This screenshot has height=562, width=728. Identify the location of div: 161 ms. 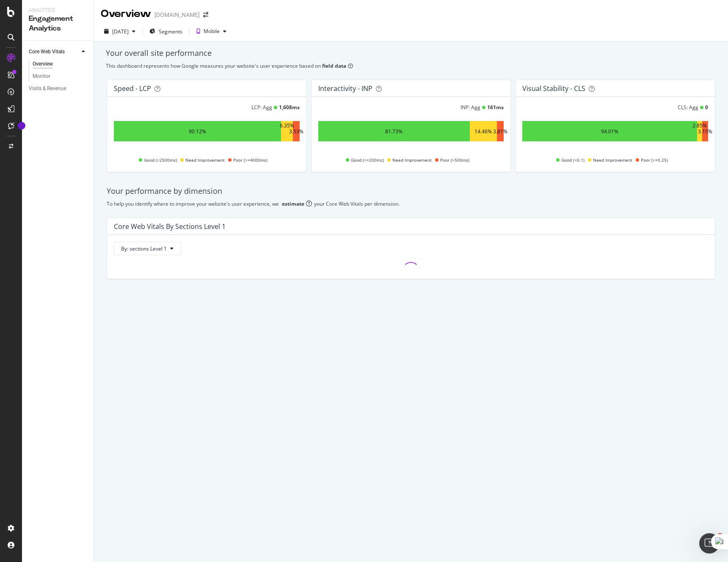
(495, 107).